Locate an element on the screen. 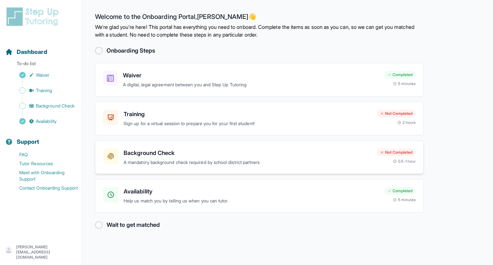 This screenshot has height=265, width=493. p: Sign up for a virtual session to prepare you for your first student! is located at coordinates (248, 124).